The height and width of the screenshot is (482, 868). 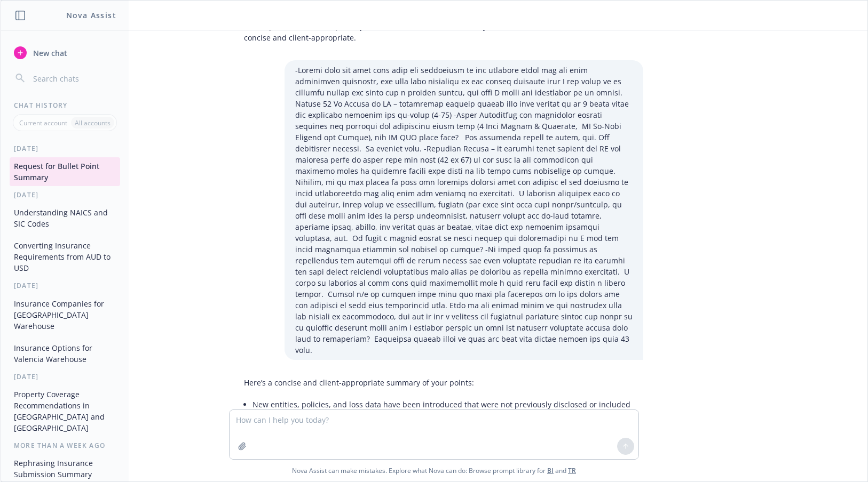 I want to click on button: Request for Bullet Point Summary, so click(x=65, y=172).